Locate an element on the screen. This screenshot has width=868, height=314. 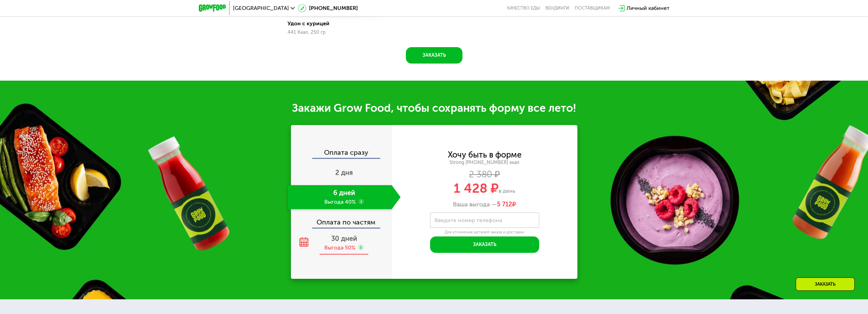
span: в день is located at coordinates (507, 190).